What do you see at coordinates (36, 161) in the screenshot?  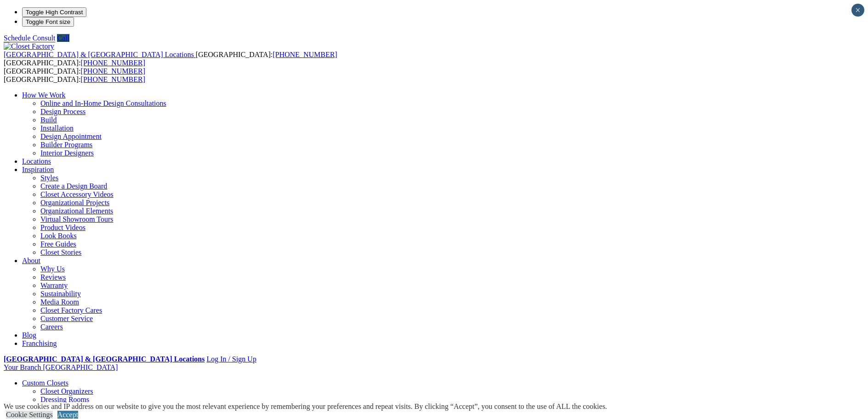 I see `a: Locations` at bounding box center [36, 161].